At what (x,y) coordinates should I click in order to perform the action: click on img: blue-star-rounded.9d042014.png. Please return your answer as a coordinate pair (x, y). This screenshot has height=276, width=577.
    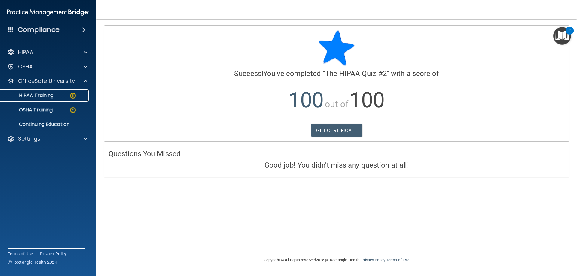
    Looking at the image, I should click on (336, 48).